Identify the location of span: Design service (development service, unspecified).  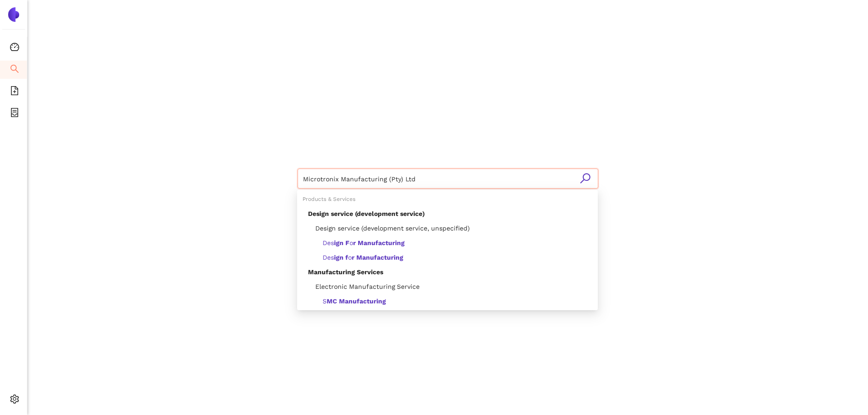
(389, 228).